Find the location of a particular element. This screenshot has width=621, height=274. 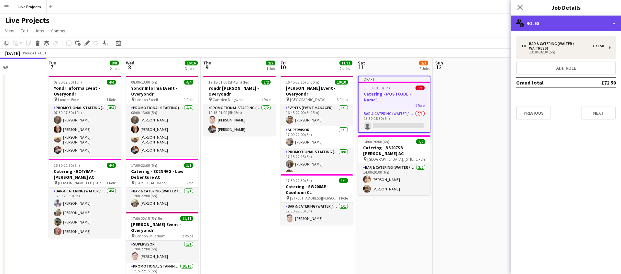

span: 3 Roles is located at coordinates (343, 99).